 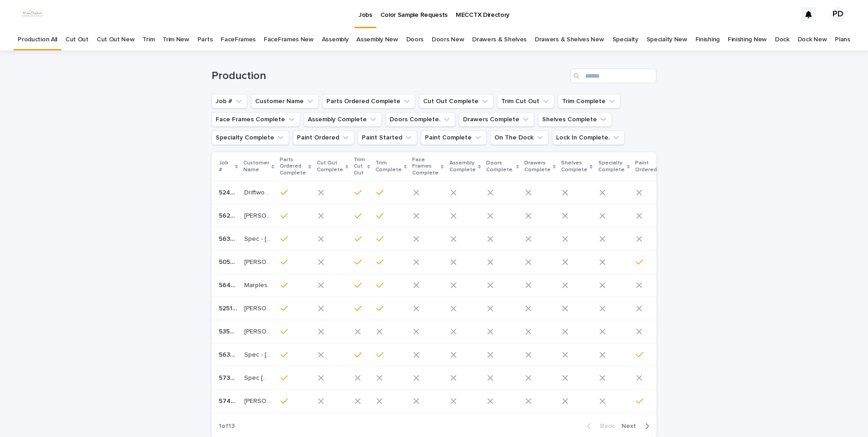 What do you see at coordinates (255, 120) in the screenshot?
I see `button: Face Frames Complete` at bounding box center [255, 120].